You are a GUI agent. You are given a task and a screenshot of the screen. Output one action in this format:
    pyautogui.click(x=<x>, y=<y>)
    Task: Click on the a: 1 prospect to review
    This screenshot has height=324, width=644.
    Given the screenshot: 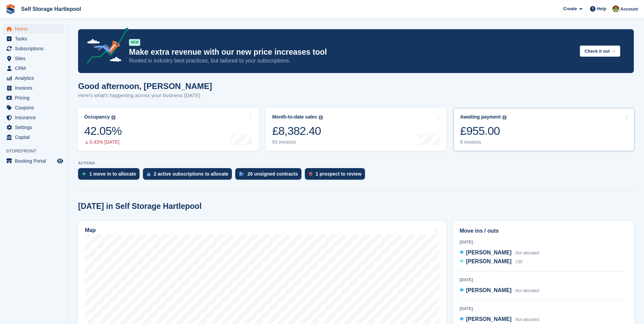 What is the action you would take?
    pyautogui.click(x=337, y=176)
    